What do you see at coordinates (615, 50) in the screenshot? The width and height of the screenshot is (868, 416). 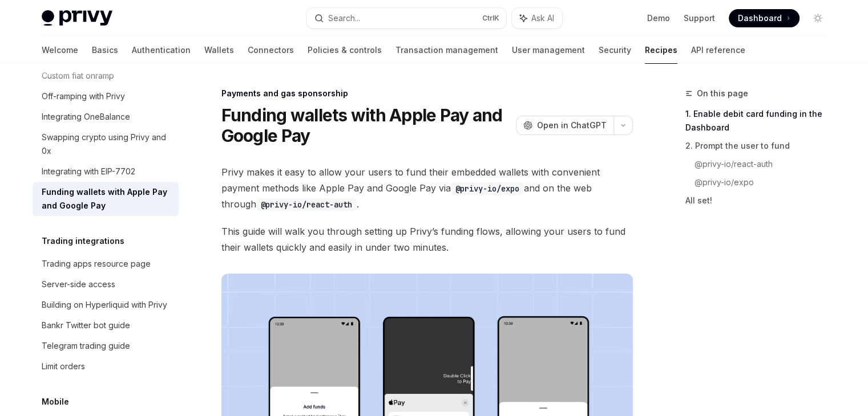 I see `a: Security` at bounding box center [615, 50].